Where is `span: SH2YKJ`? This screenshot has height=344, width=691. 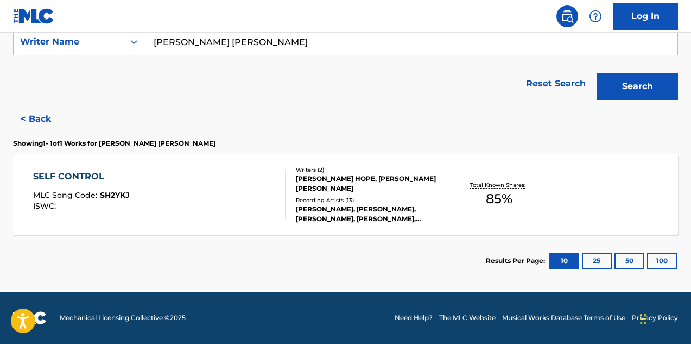 span: SH2YKJ is located at coordinates (115, 195).